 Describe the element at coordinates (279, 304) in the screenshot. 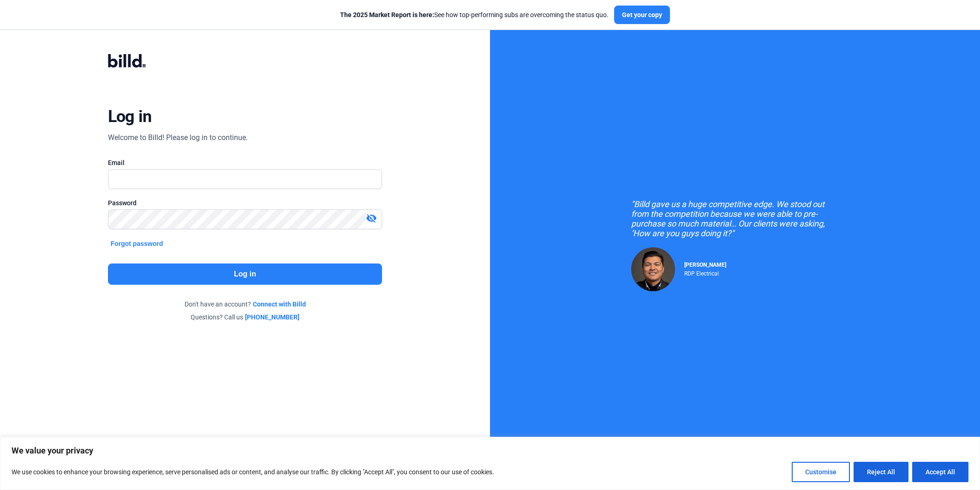

I see `a: Connect with Billd` at that location.